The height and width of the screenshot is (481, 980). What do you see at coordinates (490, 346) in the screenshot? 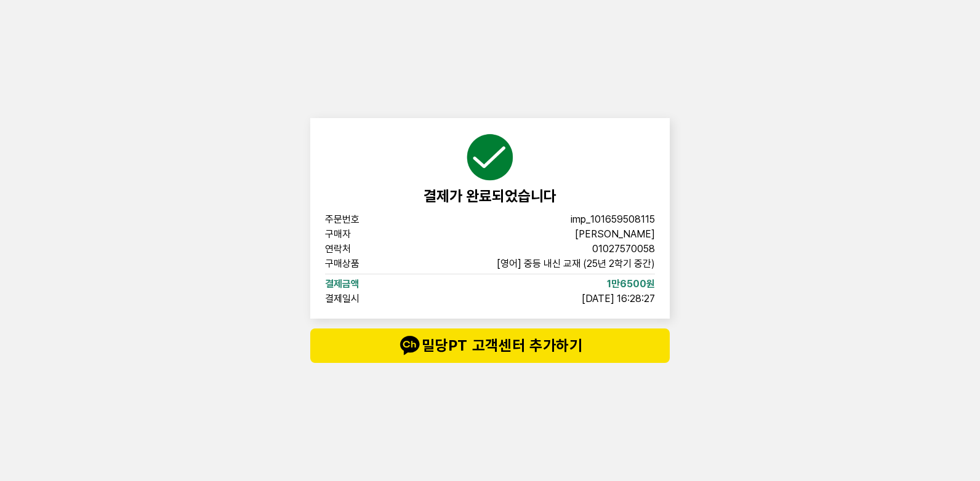
I see `span: 밀당PT 고객센터 추가하기` at bounding box center [490, 346].